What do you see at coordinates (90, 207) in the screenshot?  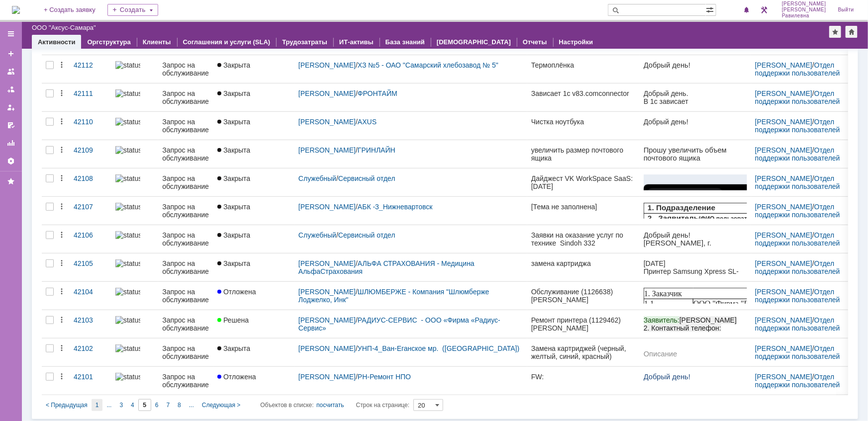 I see `div: 42107` at bounding box center [90, 207].